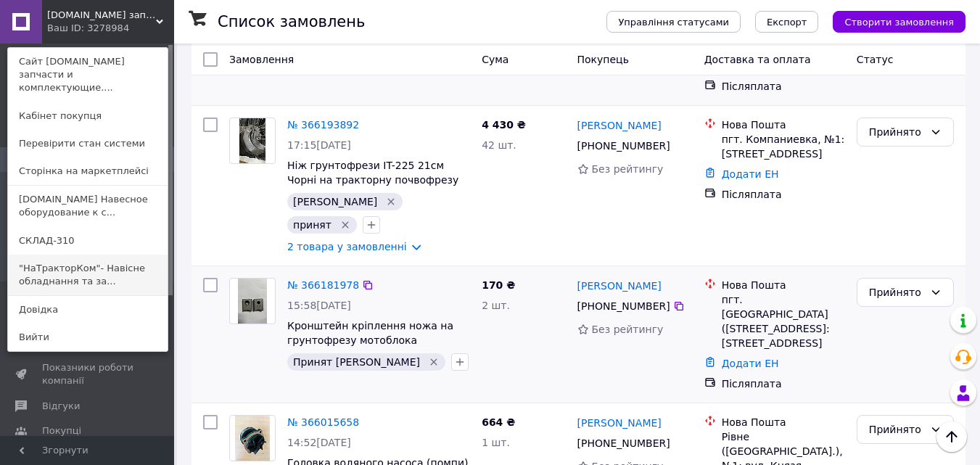 The height and width of the screenshot is (465, 980). What do you see at coordinates (898, 21) in the screenshot?
I see `button: Створити замовлення` at bounding box center [898, 21].